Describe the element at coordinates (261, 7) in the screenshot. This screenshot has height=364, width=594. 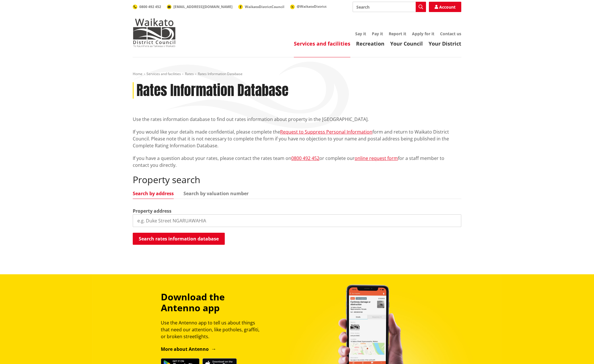
I see `a: WaikatoDistrictCouncil` at that location.